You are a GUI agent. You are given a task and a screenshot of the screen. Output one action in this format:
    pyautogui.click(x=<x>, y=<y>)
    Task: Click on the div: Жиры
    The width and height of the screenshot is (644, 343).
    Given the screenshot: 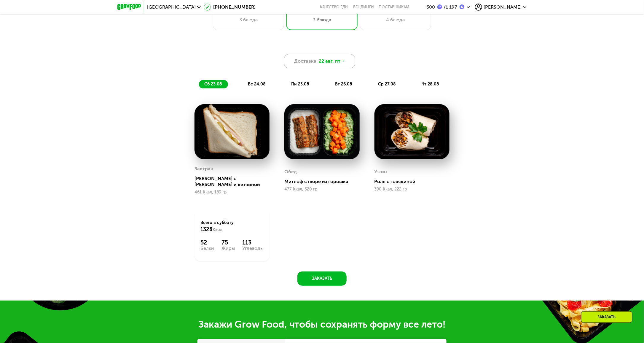 What is the action you would take?
    pyautogui.click(x=228, y=248)
    